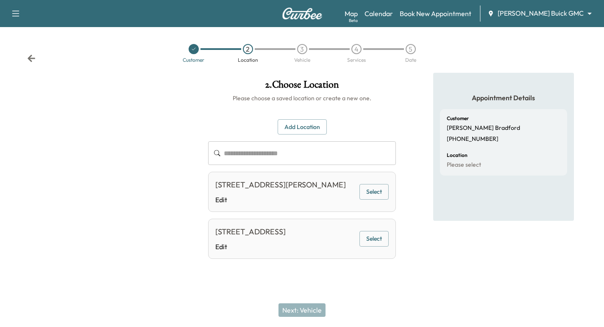  What do you see at coordinates (356, 49) in the screenshot?
I see `div: 4` at bounding box center [356, 49].